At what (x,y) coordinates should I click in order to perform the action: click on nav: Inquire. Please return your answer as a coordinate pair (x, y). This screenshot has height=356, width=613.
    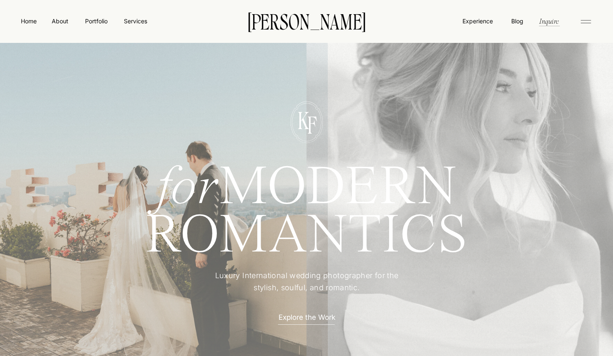
    Looking at the image, I should click on (548, 21).